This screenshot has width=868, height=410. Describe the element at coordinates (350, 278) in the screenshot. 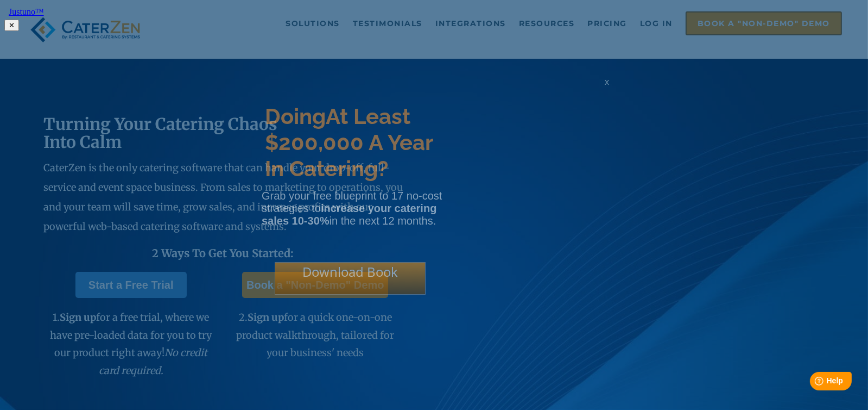

I see `div: Download Book` at that location.